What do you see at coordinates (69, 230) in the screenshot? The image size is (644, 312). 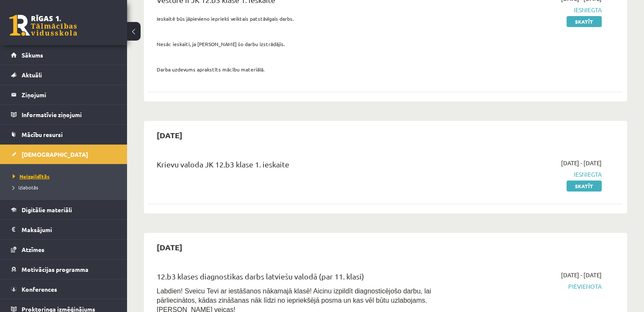 I see `legend: Maksājumi` at bounding box center [69, 230].